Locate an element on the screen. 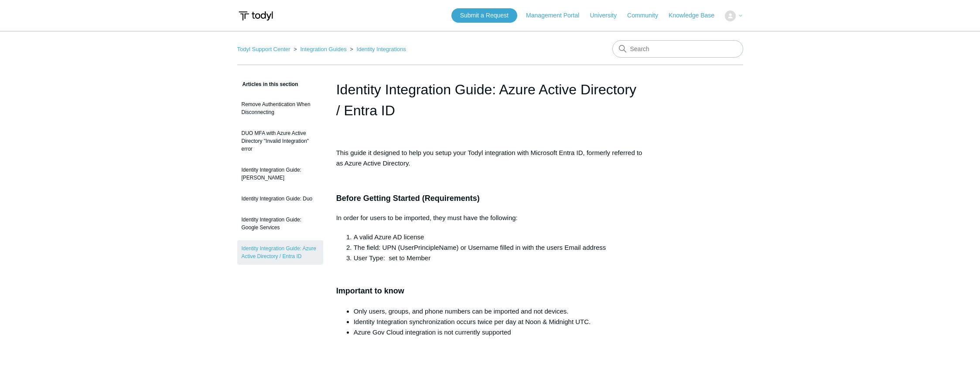 The width and height of the screenshot is (980, 383). input: Search is located at coordinates (678, 49).